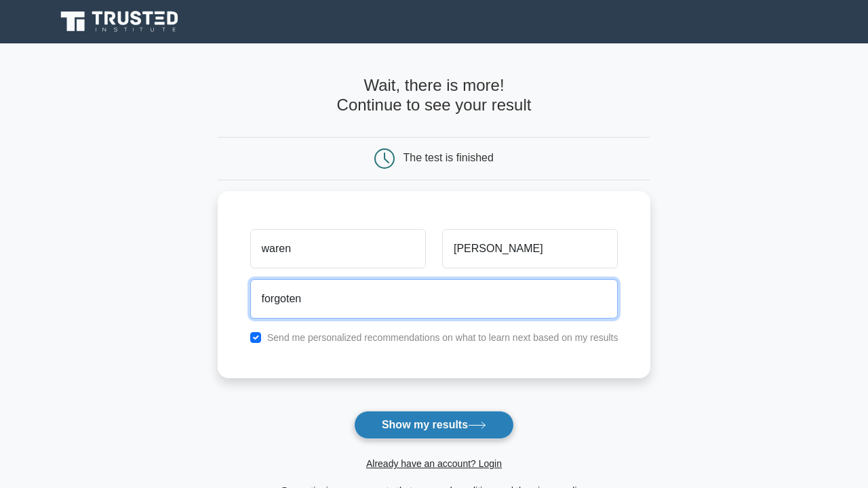 This screenshot has height=488, width=868. Describe the element at coordinates (448, 157) in the screenshot. I see `div: The test is finished` at that location.